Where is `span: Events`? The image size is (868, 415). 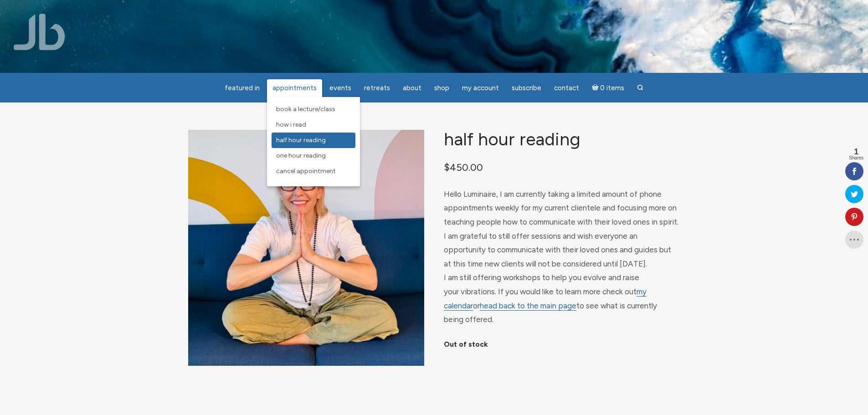 span: Events is located at coordinates (340, 88).